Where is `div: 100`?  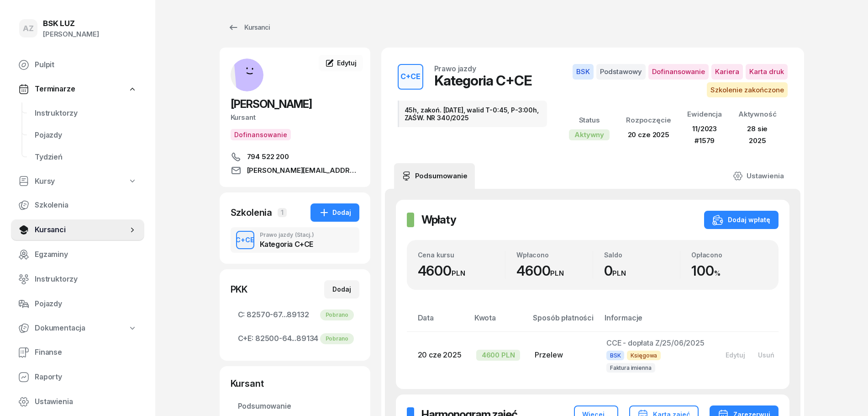 div: 100 is located at coordinates (729, 270).